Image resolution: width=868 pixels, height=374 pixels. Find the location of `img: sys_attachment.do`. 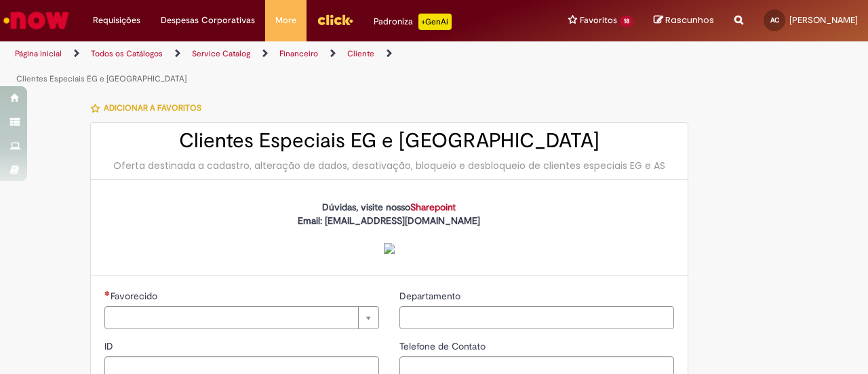

img: sys_attachment.do is located at coordinates (389, 248).